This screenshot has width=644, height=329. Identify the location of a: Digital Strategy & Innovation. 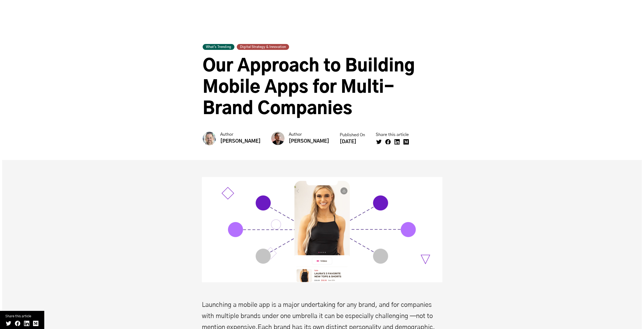
(263, 47).